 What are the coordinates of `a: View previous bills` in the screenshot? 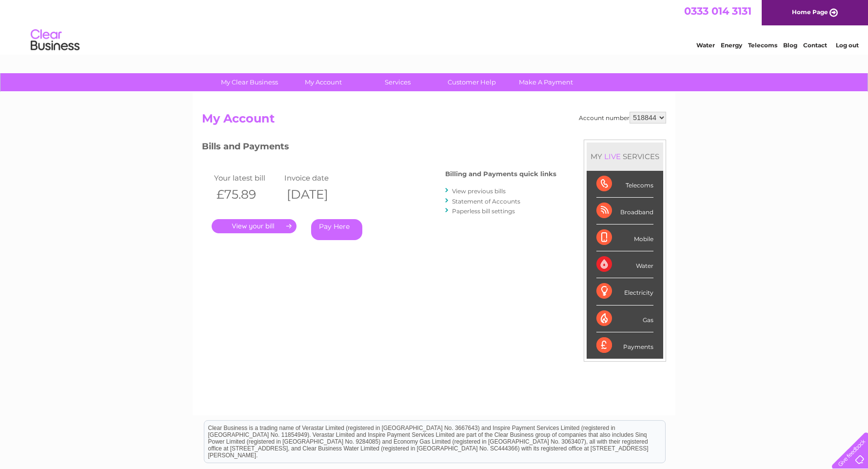 It's located at (479, 191).